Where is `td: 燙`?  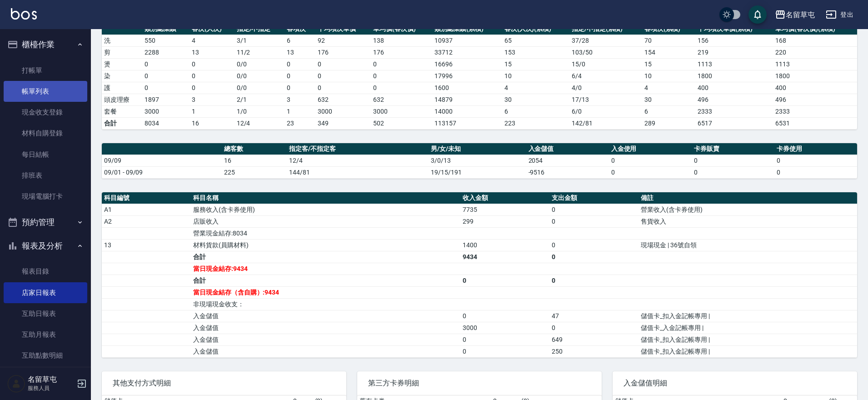 td: 燙 is located at coordinates (122, 64).